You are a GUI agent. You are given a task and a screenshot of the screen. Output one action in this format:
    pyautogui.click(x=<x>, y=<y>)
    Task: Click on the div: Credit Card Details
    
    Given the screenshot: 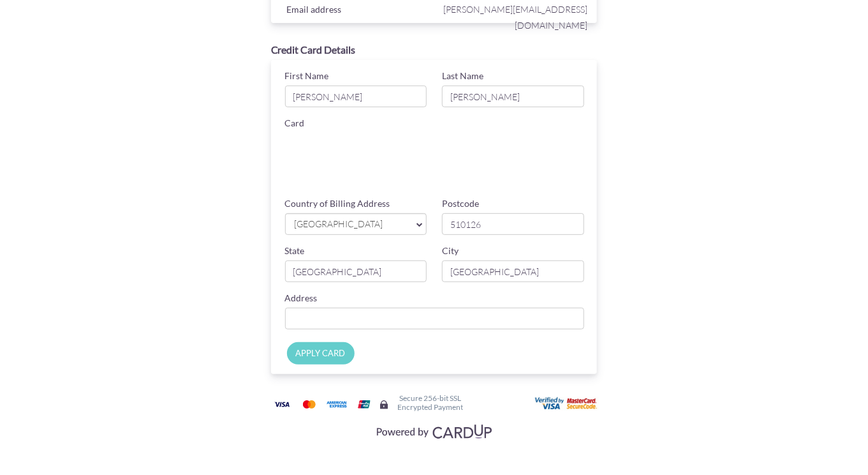 What is the action you would take?
    pyautogui.click(x=435, y=50)
    